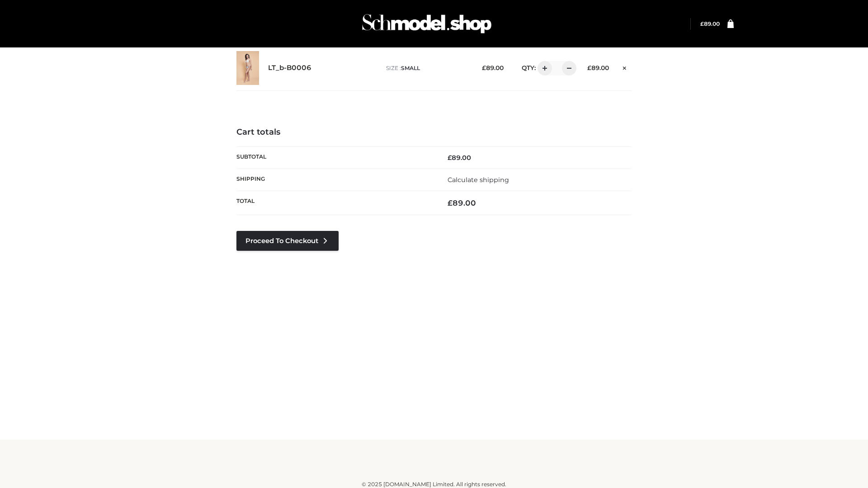  I want to click on a: £89.00, so click(710, 24).